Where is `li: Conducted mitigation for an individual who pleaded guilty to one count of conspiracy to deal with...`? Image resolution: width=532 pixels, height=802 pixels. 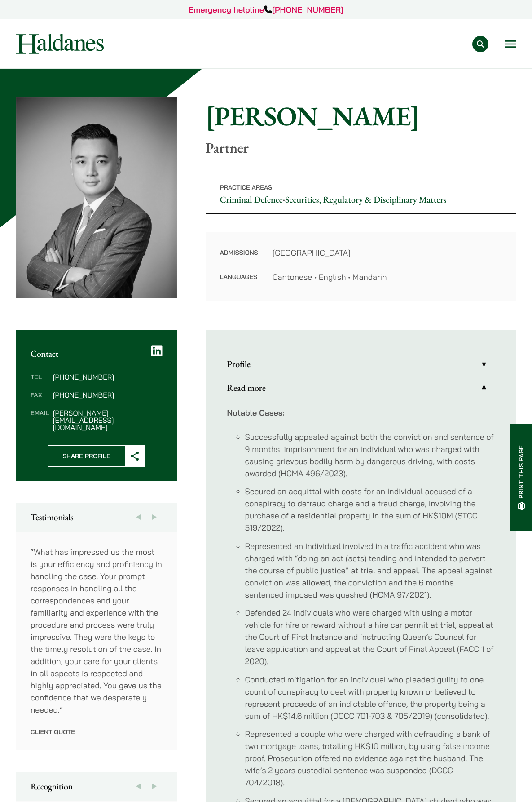 li: Conducted mitigation for an individual who pleaded guilty to one count of conspiracy to deal with... is located at coordinates (370, 698).